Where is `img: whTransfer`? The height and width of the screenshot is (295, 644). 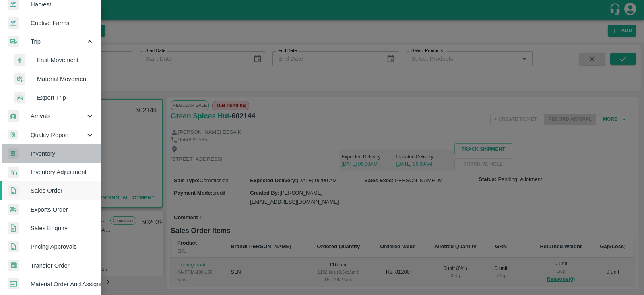 img: whTransfer is located at coordinates (13, 265).